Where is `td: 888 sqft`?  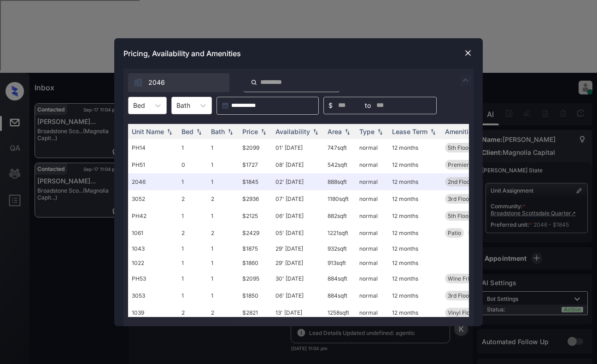
td: 888 sqft is located at coordinates (339, 182).